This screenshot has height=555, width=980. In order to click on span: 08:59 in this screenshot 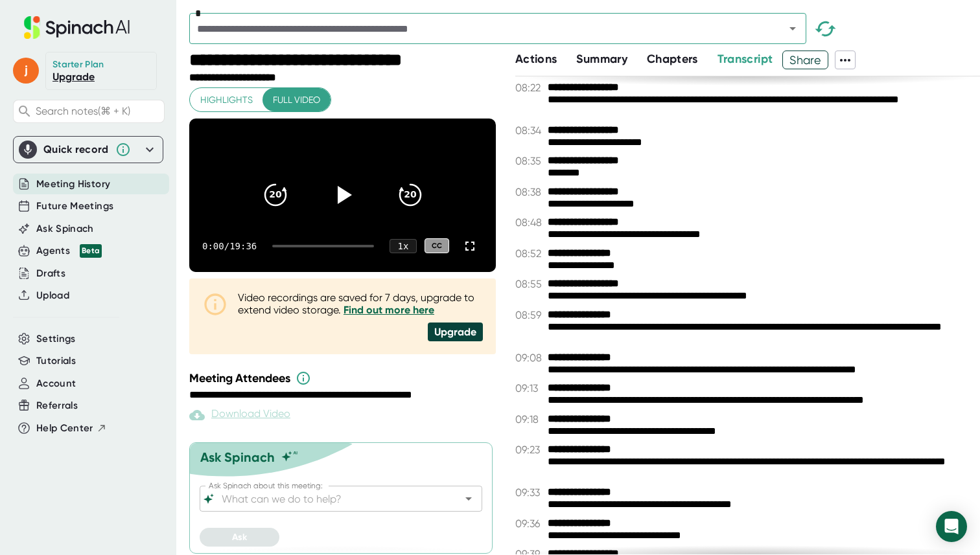, I will do `click(529, 315)`.